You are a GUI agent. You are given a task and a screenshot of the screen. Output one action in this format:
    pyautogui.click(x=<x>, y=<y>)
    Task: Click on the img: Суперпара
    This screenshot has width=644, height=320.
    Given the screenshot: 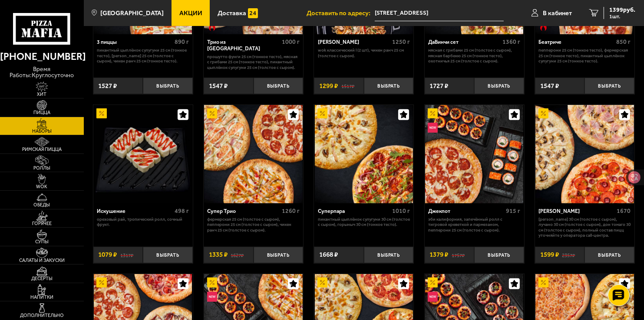 What is the action you would take?
    pyautogui.click(x=364, y=154)
    